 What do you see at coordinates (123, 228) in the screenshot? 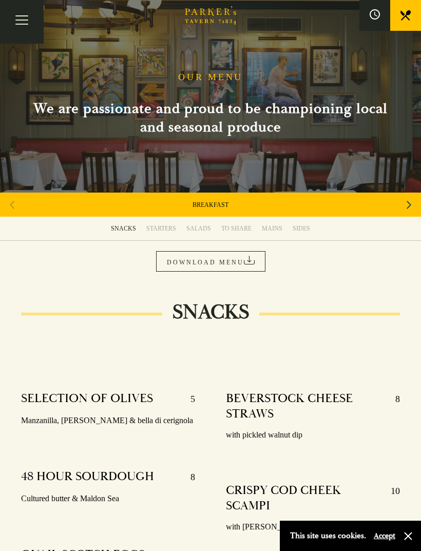
I see `div: SNACKS` at bounding box center [123, 228].